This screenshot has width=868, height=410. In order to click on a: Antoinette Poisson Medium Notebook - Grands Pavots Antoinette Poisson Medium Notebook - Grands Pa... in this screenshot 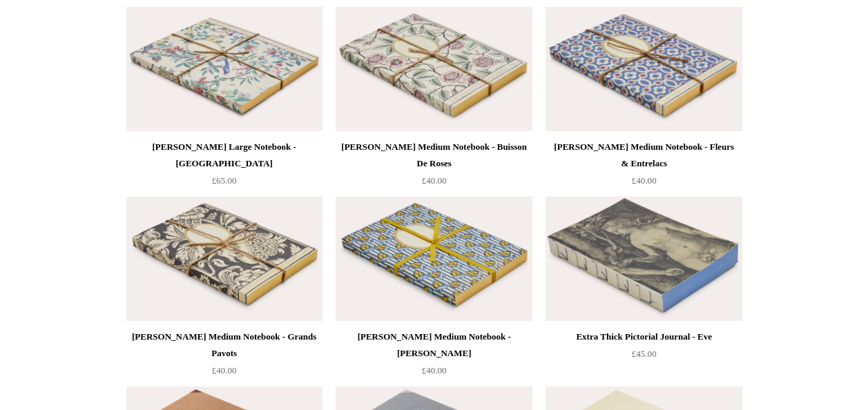, I will do `click(224, 259)`.